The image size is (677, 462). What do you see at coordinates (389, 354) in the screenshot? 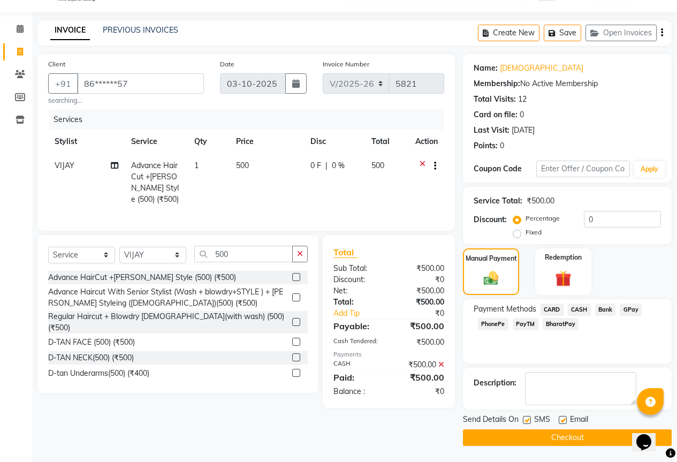
I see `div: Payments` at bounding box center [389, 354].